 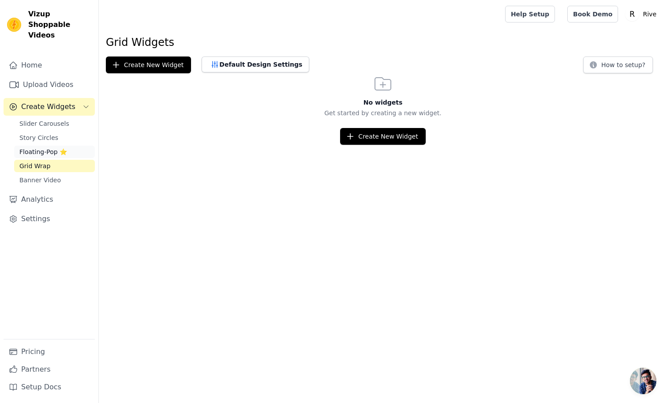 What do you see at coordinates (383, 113) in the screenshot?
I see `p: Get started by creating a new widget.` at bounding box center [383, 113].